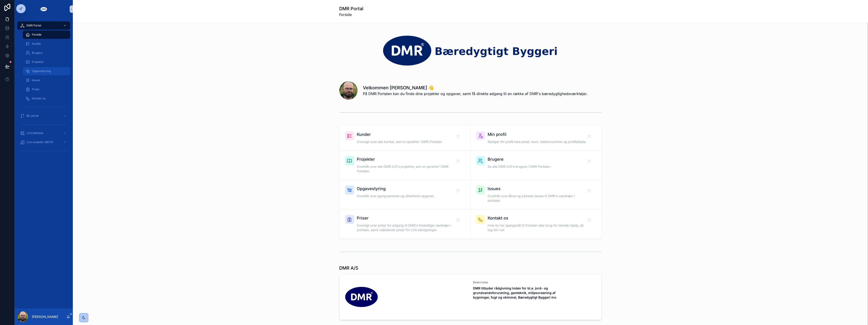 The image size is (868, 325). What do you see at coordinates (407, 228) in the screenshot?
I see `span: Oversigt over priser for adgang til DMR's forskellige værktøjer i portalen, samt vejledende prise...` at bounding box center [407, 228].